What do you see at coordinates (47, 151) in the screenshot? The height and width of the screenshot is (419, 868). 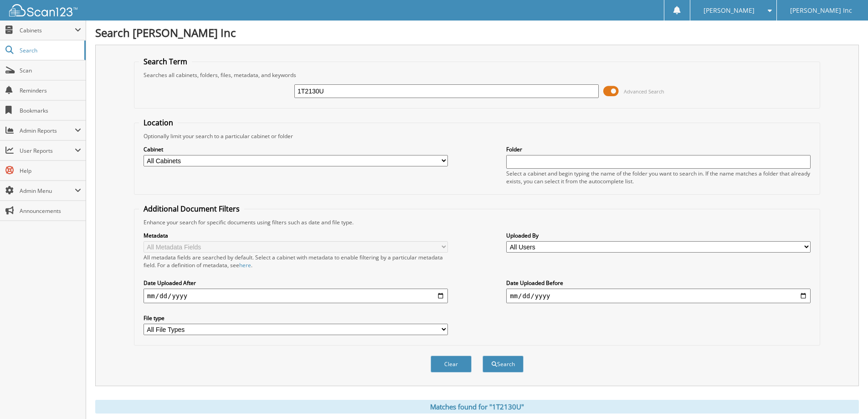 I see `span: User Reports` at bounding box center [47, 151].